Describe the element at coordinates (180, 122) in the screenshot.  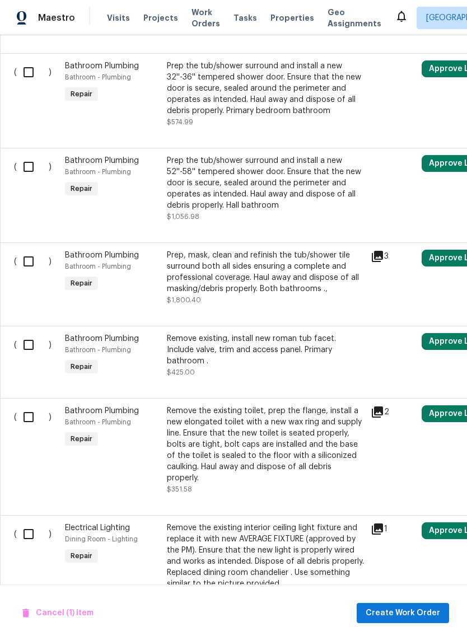
I see `span: $574.99` at that location.